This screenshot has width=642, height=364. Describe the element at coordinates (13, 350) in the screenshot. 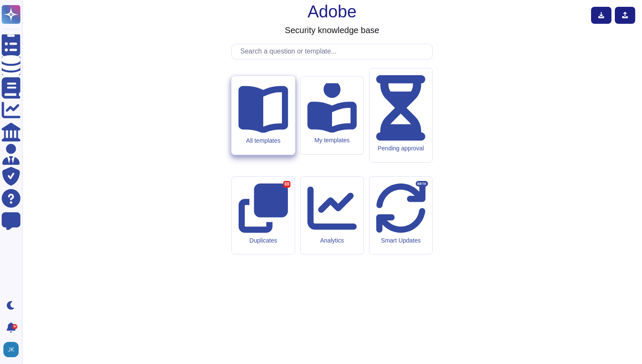

I see `button: user` at that location.